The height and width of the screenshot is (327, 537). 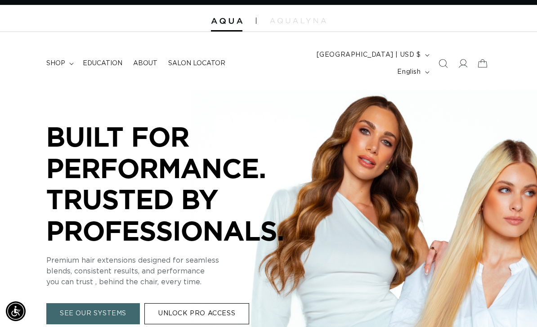 What do you see at coordinates (443, 63) in the screenshot?
I see `summary: Search` at bounding box center [443, 63].